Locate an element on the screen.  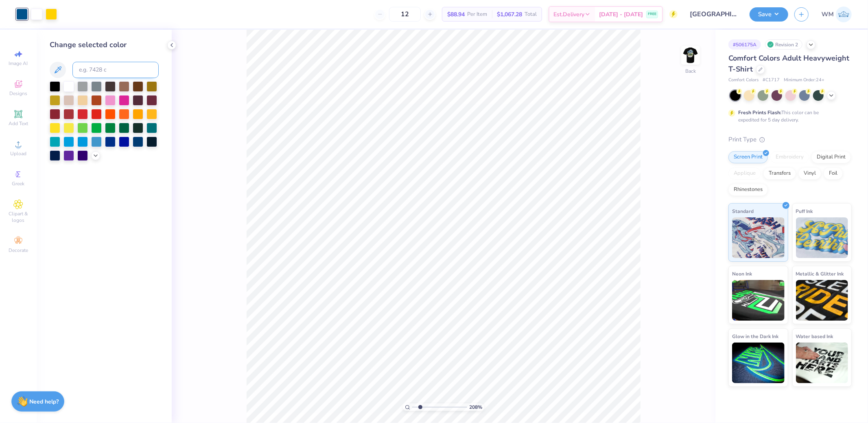
span: Upload is located at coordinates (18, 154).